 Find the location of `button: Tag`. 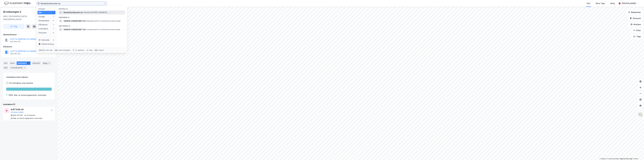

button: Tag is located at coordinates (14, 26).